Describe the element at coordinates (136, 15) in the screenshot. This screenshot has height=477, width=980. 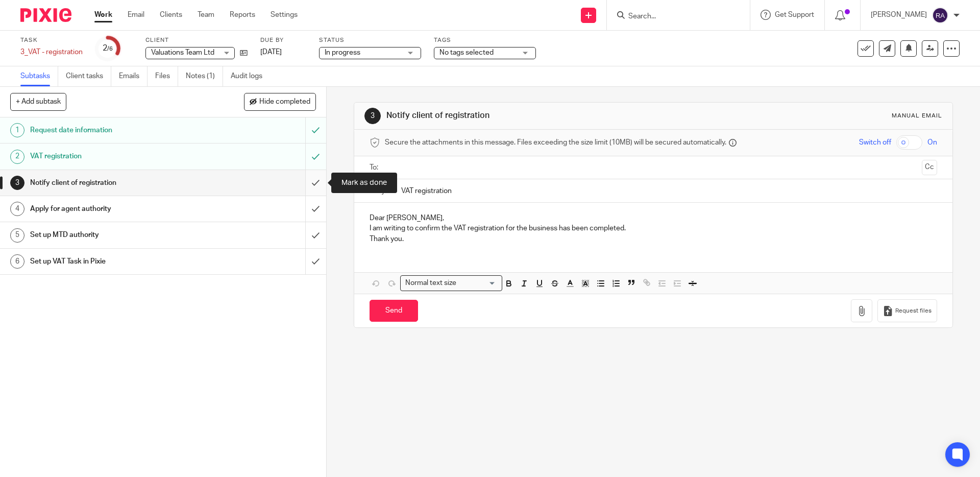
I see `a: Email` at that location.